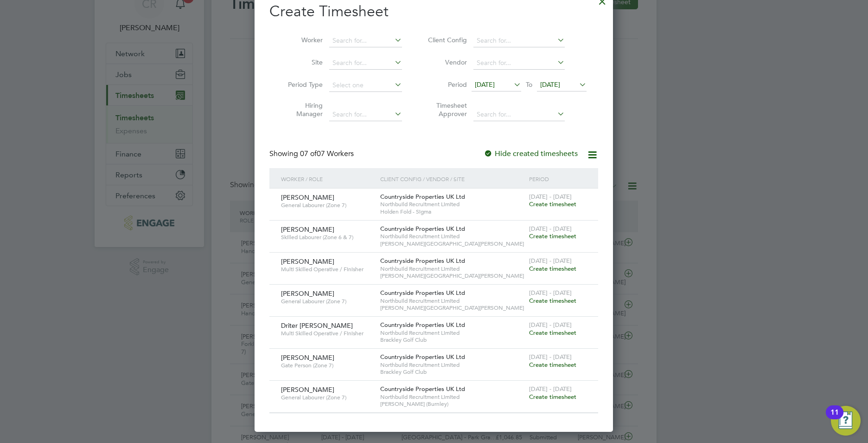  What do you see at coordinates (446, 40) in the screenshot?
I see `label: Client Config` at bounding box center [446, 40].